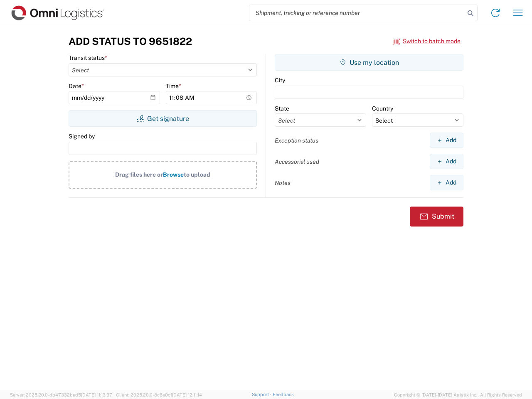 Image resolution: width=532 pixels, height=399 pixels. Describe the element at coordinates (81, 137) in the screenshot. I see `label: Signed by` at that location.